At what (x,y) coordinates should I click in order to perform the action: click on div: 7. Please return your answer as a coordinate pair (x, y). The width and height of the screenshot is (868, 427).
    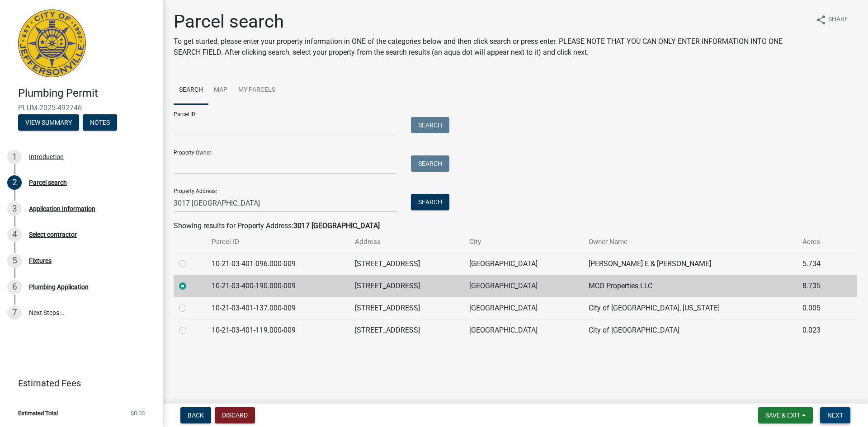
    Looking at the image, I should click on (14, 313).